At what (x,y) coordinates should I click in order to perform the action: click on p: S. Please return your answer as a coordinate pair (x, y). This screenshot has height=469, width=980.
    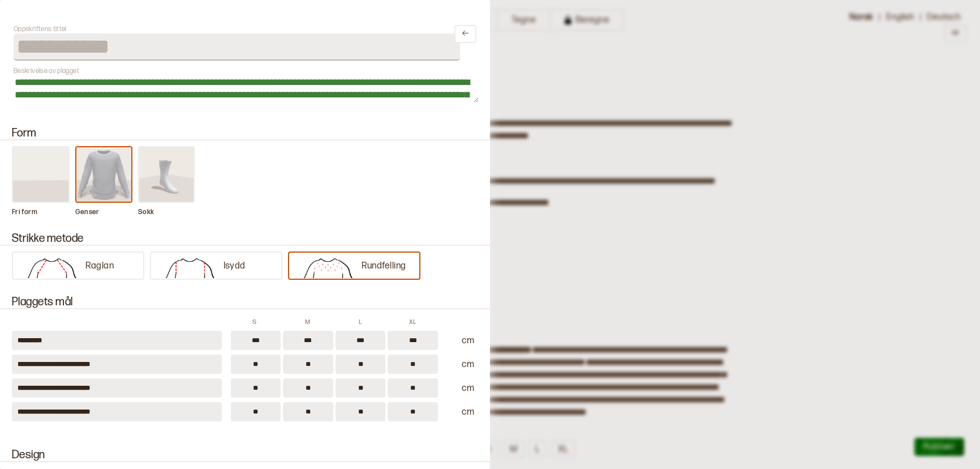
    Looking at the image, I should click on (255, 322).